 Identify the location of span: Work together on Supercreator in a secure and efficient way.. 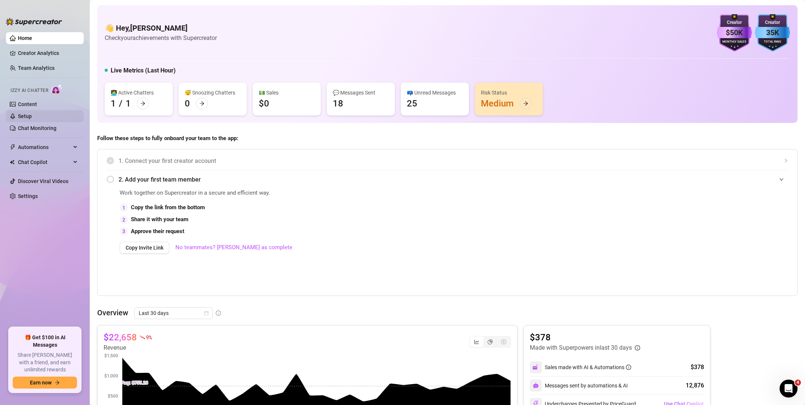
(370, 193).